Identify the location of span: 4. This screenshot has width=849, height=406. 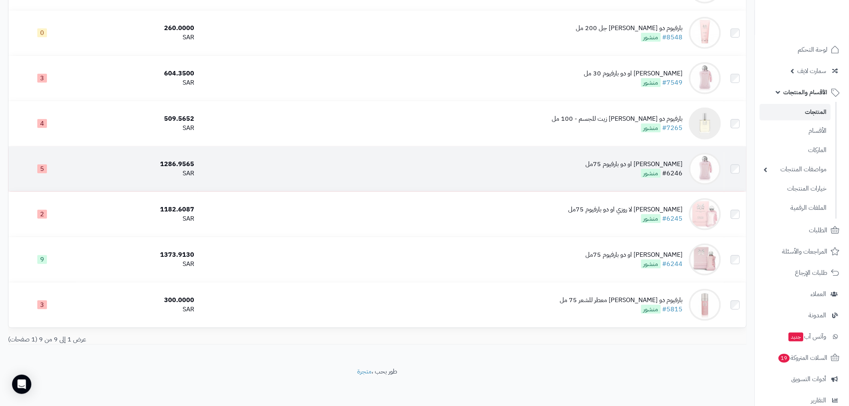
(42, 124).